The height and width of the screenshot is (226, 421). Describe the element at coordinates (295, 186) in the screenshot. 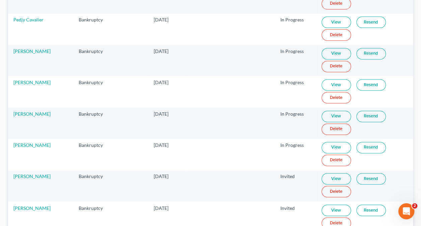

I see `td: Invited` at that location.